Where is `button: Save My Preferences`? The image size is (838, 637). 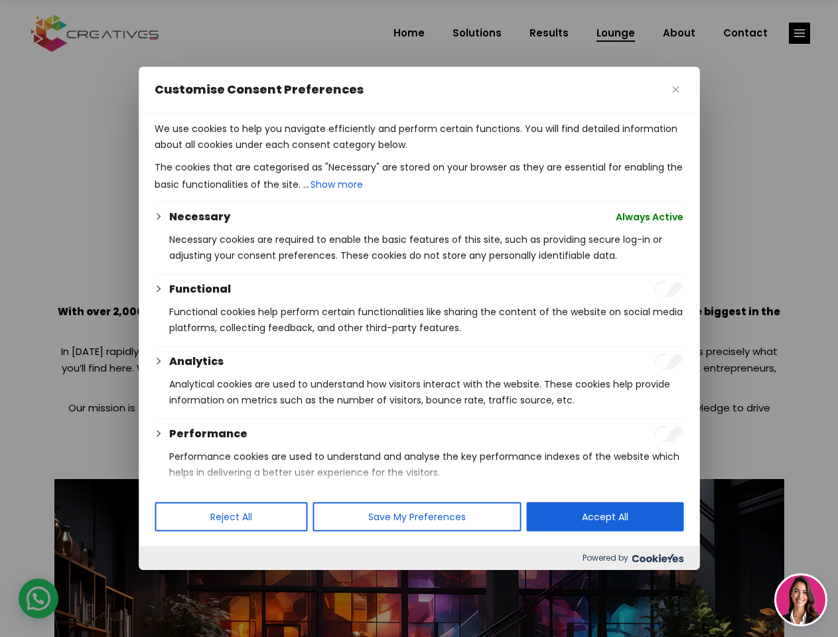 button: Save My Preferences is located at coordinates (416, 517).